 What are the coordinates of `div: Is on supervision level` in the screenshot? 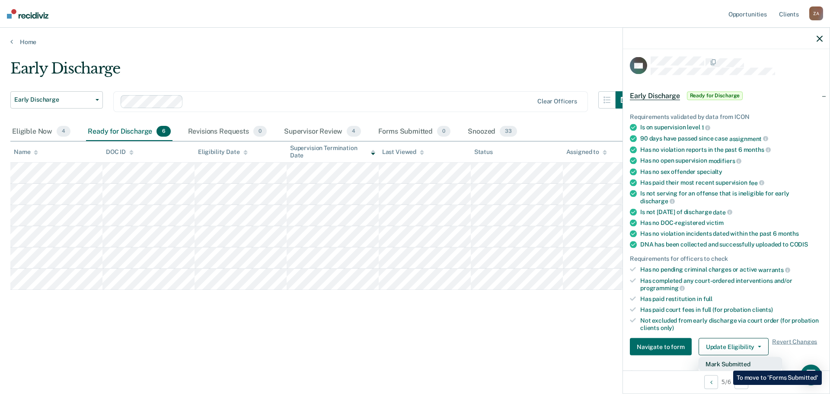 It's located at (731, 128).